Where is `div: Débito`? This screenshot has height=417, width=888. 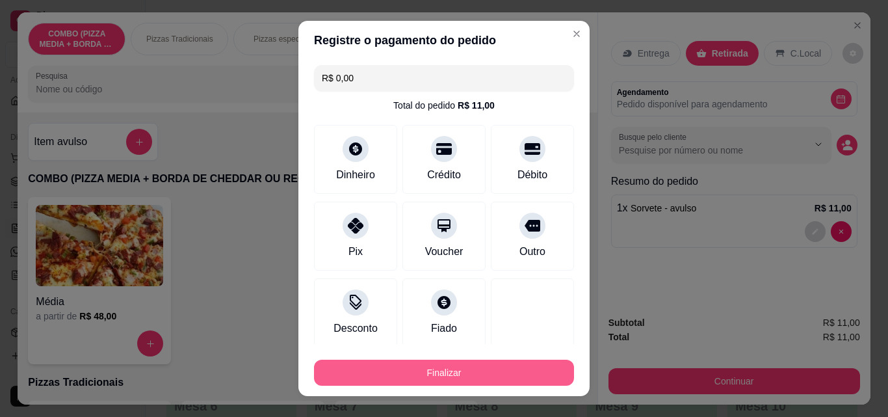
div: Débito is located at coordinates (532, 175).